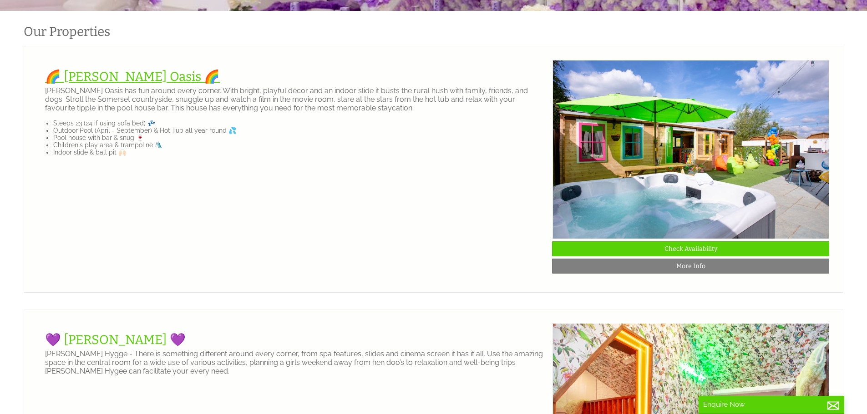  Describe the element at coordinates (299, 131) in the screenshot. I see `li: Outdoor Pool (April - September) & Hot Tub all year round 💦` at that location.